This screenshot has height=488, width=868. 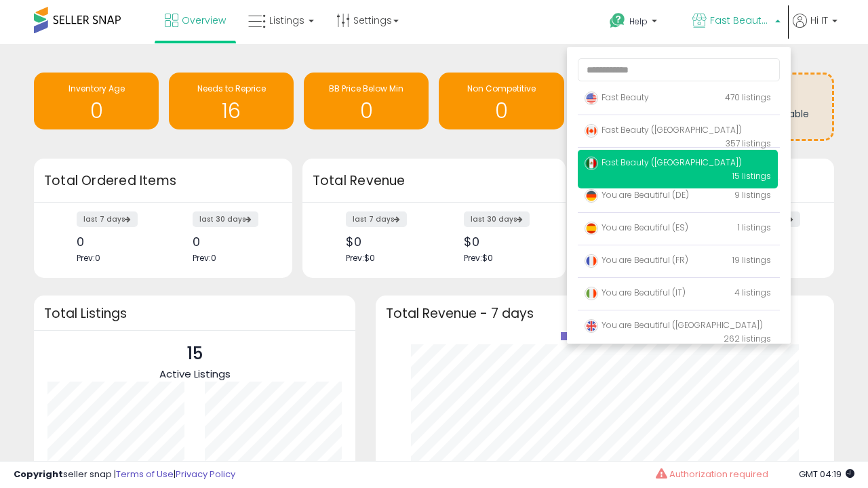 What do you see at coordinates (205, 473) in the screenshot?
I see `a: Privacy Policy` at bounding box center [205, 473].